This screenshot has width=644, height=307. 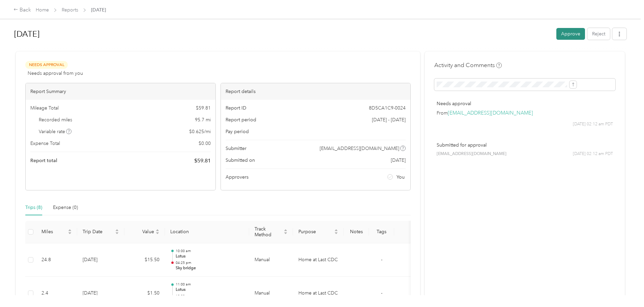 What do you see at coordinates (70, 10) in the screenshot?
I see `a: Reports` at bounding box center [70, 10].